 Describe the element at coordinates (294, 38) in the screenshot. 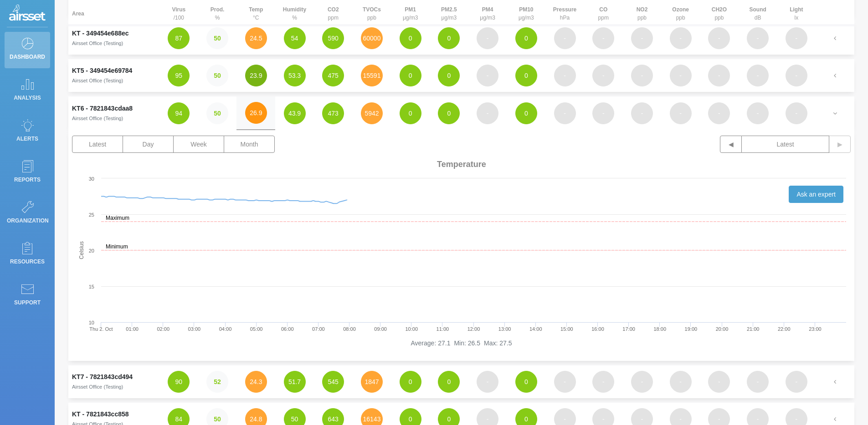

I see `button: 54` at that location.